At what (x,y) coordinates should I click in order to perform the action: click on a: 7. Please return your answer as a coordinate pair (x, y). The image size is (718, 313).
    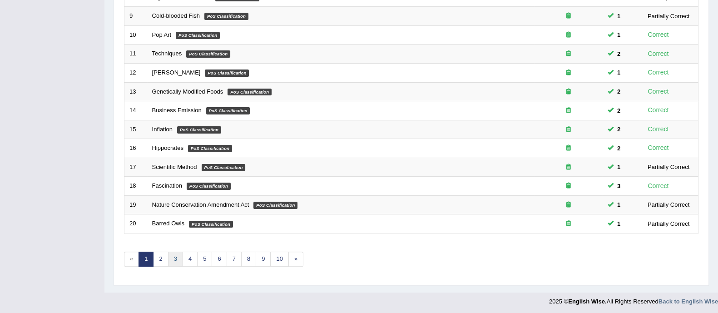
    Looking at the image, I should click on (234, 259).